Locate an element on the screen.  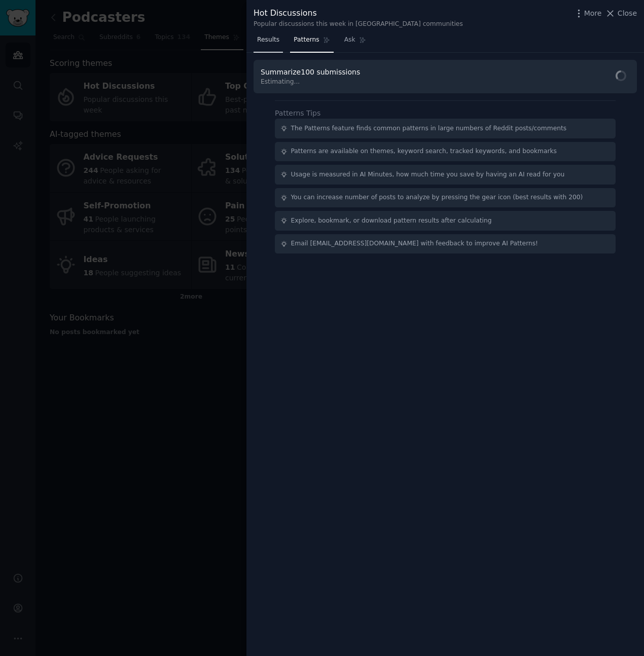
span: Estimating... is located at coordinates (312, 82).